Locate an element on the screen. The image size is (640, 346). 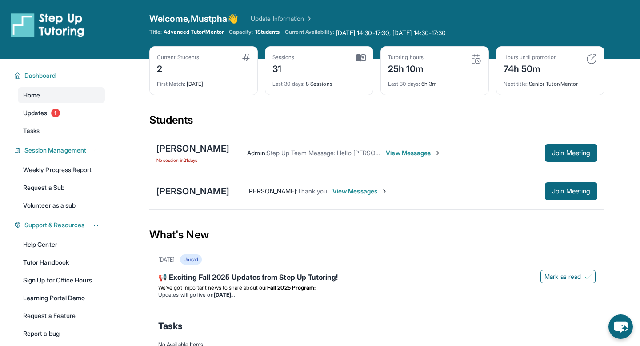
span: Mark as read is located at coordinates (562, 276).